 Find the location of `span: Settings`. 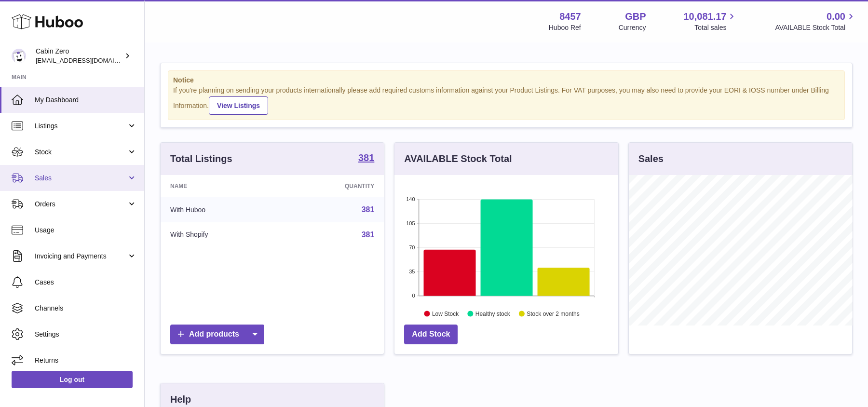

span: Settings is located at coordinates (86, 334).